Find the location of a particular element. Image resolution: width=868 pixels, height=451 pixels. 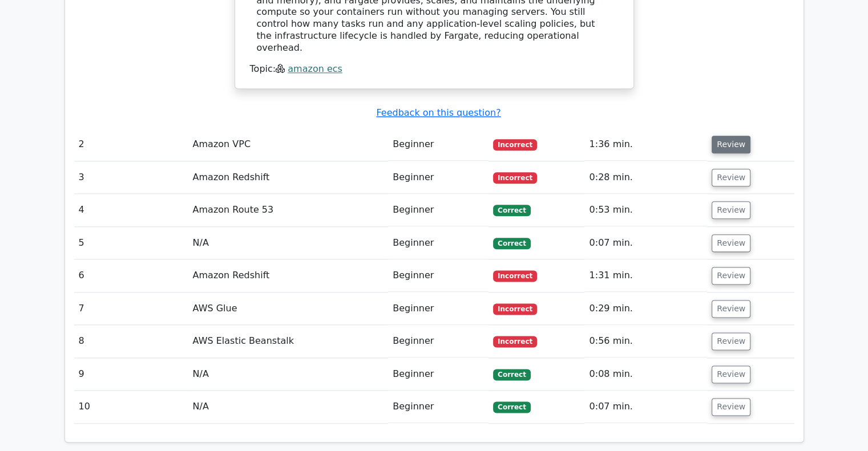

a: amazon ecs is located at coordinates (315, 68).